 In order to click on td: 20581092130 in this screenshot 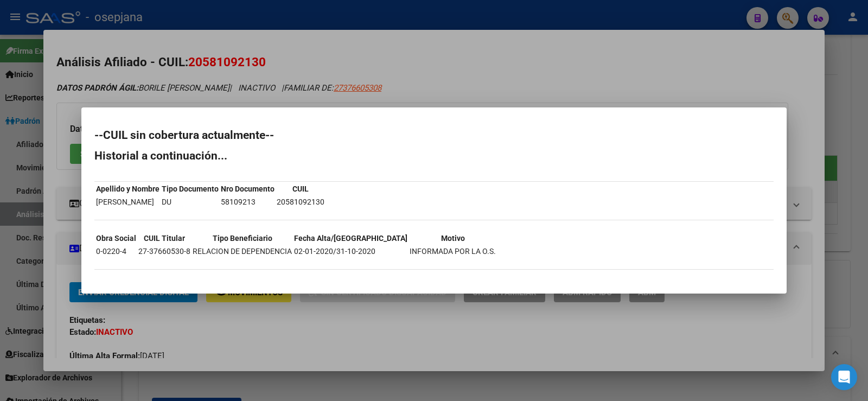, I will do `click(300, 202)`.